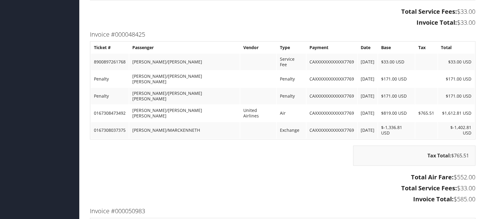 This screenshot has height=219, width=486. Describe the element at coordinates (283, 199) in the screenshot. I see `h3: $585.00` at that location.